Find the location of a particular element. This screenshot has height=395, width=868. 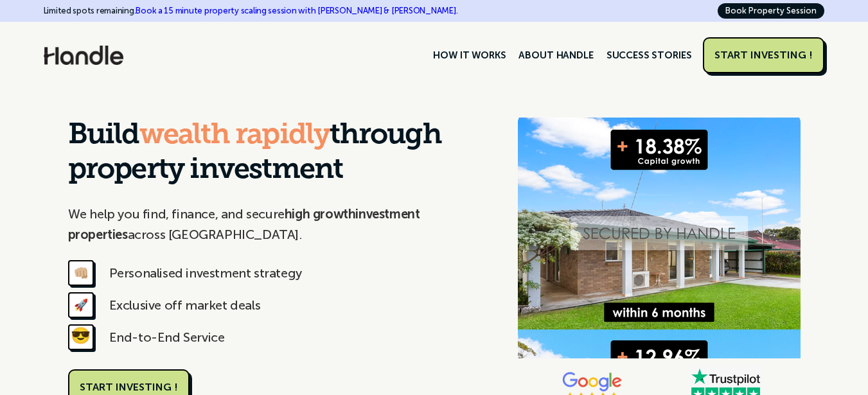

div: End-to-End Service is located at coordinates (167, 337).